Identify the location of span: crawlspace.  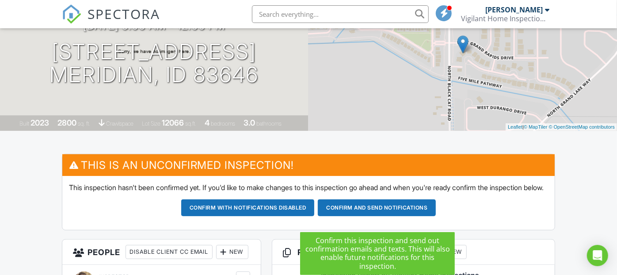
(120, 123).